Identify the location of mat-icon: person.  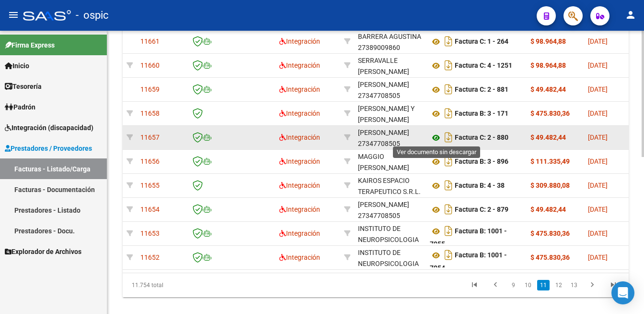
(631, 15).